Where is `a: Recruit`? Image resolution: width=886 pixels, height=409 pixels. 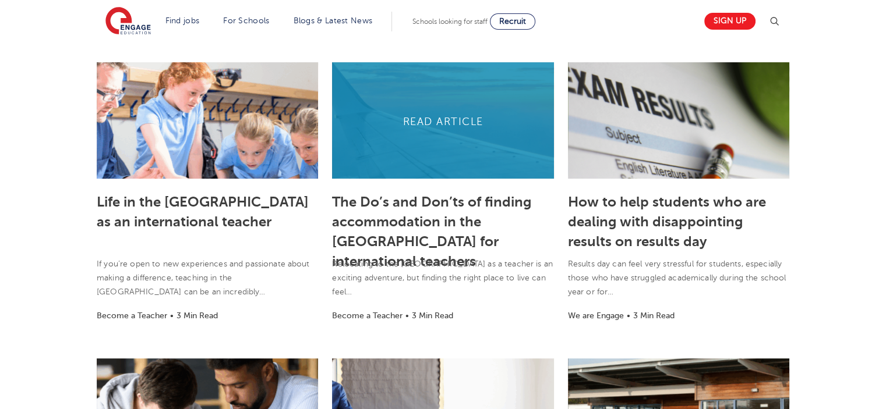 a: Recruit is located at coordinates (512, 22).